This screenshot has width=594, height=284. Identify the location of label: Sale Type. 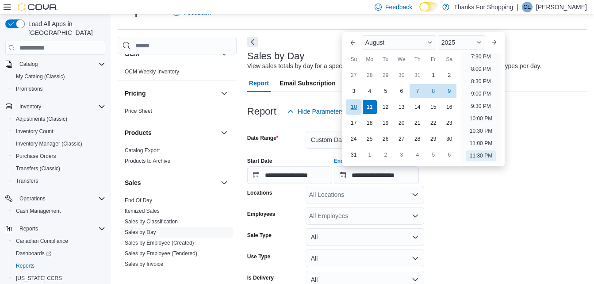
(259, 235).